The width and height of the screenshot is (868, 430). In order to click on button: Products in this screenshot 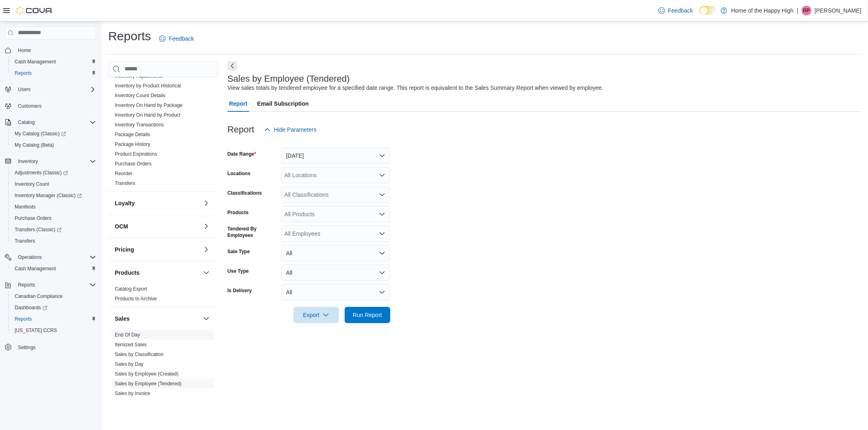, I will do `click(206, 273)`.